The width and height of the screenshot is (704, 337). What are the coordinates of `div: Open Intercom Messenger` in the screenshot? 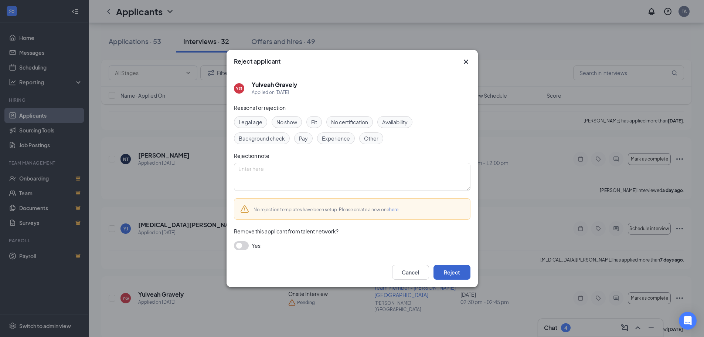 It's located at (688, 321).